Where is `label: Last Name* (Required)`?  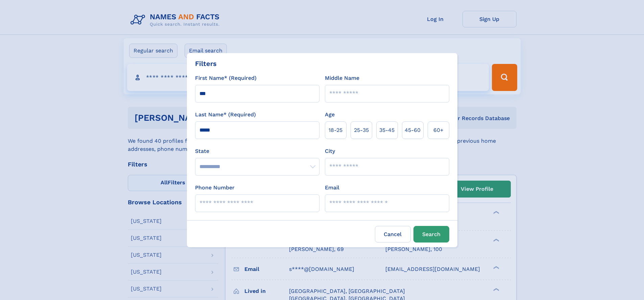
label: Last Name* (Required) is located at coordinates (225, 115).